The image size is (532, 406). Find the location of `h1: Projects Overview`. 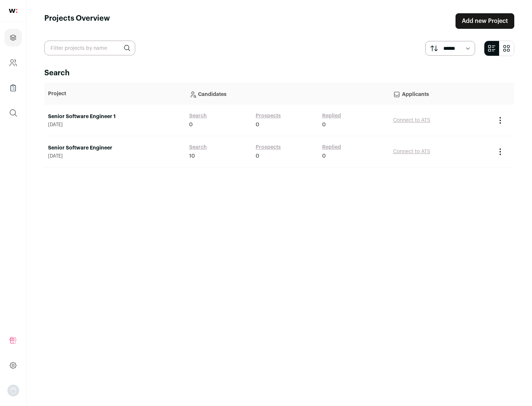

h1: Projects Overview is located at coordinates (77, 21).